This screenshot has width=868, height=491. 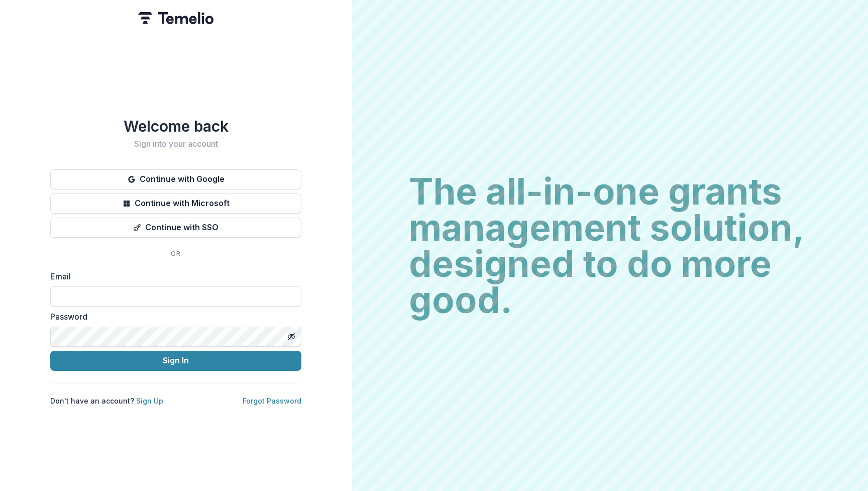 I want to click on h2: Sign into your account, so click(x=176, y=144).